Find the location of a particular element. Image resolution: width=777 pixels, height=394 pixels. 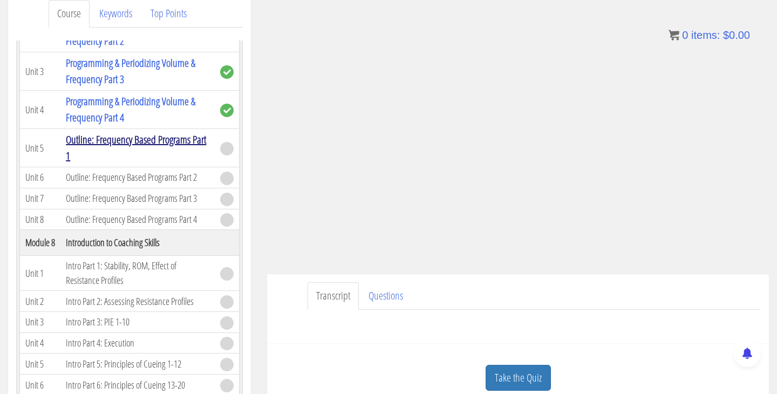

td: Intro Part 4: Execution is located at coordinates (138, 343).